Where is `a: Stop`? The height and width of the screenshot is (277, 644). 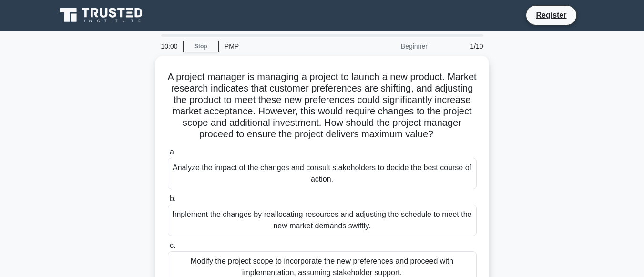 a: Stop is located at coordinates (201, 46).